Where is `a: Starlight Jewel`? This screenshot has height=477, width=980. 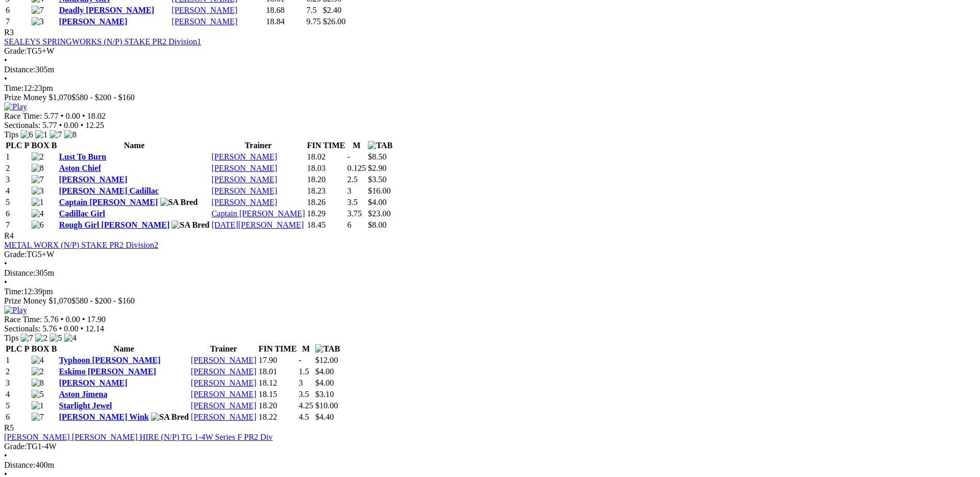 a: Starlight Jewel is located at coordinates (85, 405).